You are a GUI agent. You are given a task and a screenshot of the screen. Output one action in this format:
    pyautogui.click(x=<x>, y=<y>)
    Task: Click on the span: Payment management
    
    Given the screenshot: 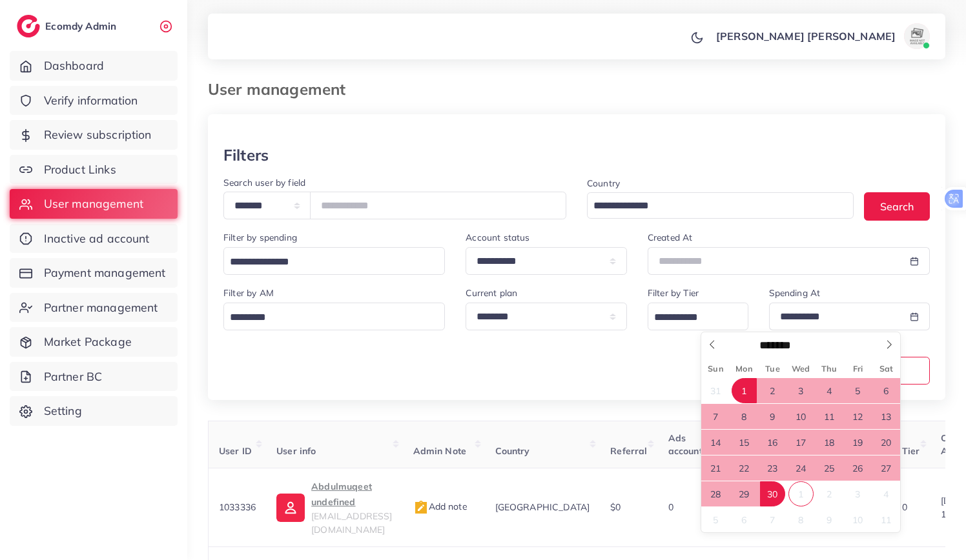 What is the action you would take?
    pyautogui.click(x=104, y=273)
    